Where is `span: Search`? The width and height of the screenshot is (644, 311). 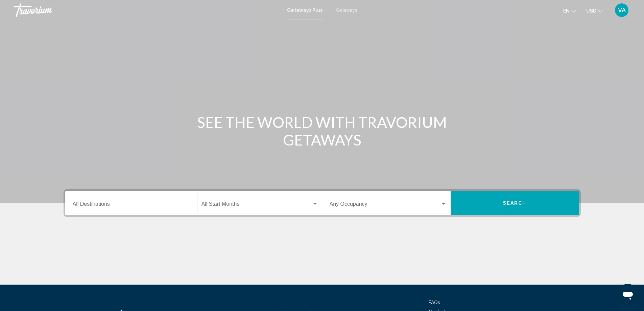 span: Search is located at coordinates (515, 203).